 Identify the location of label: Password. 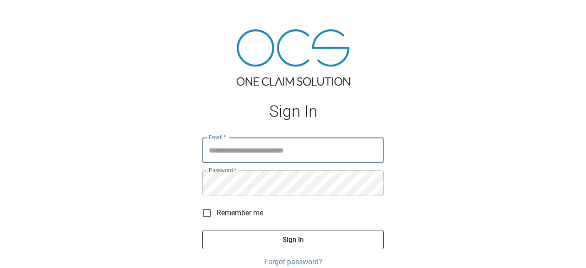
(222, 170).